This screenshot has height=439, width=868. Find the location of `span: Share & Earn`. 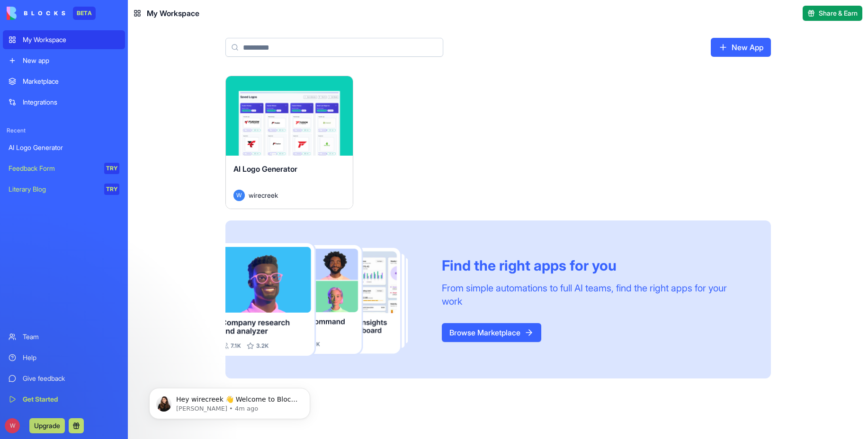

span: Share & Earn is located at coordinates (838, 13).